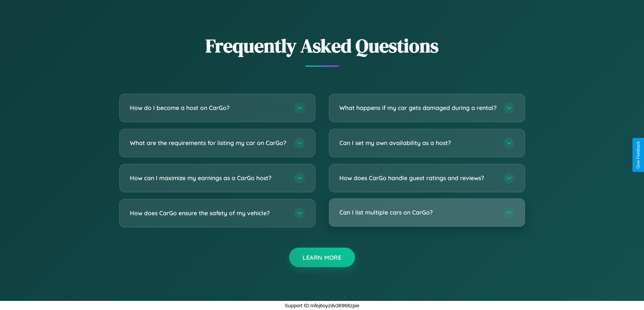 This screenshot has width=644, height=310. What do you see at coordinates (208, 143) in the screenshot?
I see `h3: What are the requirements for listing my car on CarGo?` at bounding box center [208, 143].